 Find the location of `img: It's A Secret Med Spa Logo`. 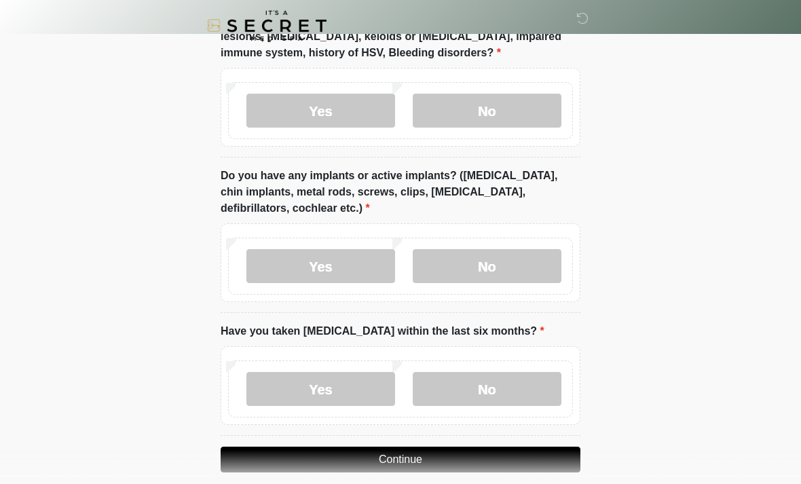

img: It's A Secret Med Spa Logo is located at coordinates (267, 25).